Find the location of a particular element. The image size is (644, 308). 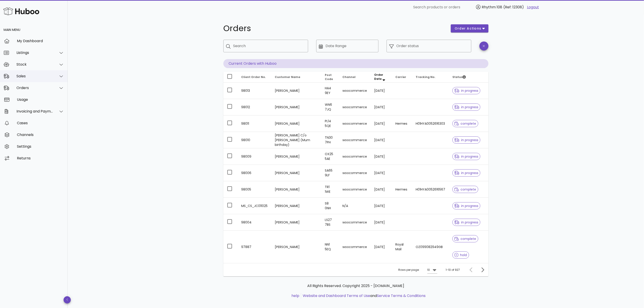

div: Returns is located at coordinates (41, 158).